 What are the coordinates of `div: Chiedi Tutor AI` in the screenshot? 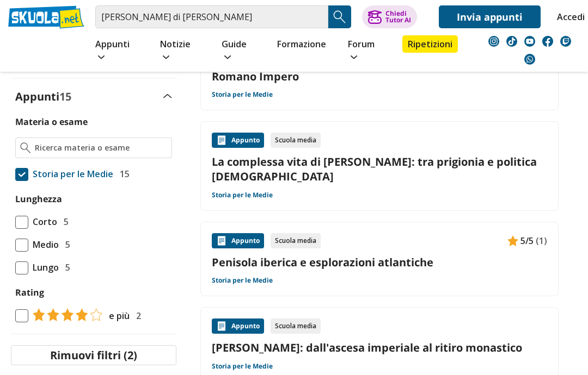 It's located at (398, 17).